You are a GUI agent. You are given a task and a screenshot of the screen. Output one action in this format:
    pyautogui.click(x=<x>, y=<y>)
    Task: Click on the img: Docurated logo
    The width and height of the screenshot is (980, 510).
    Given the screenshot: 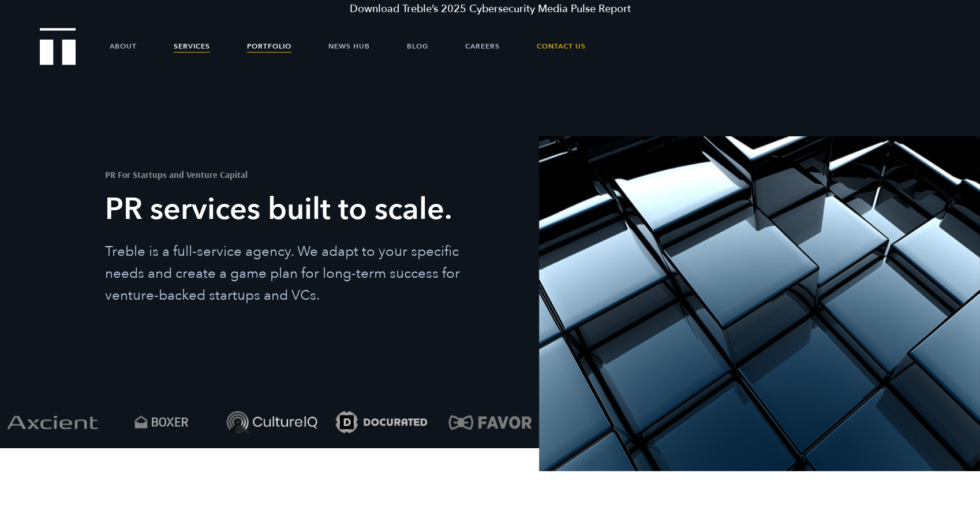 What is the action you would take?
    pyautogui.click(x=381, y=422)
    